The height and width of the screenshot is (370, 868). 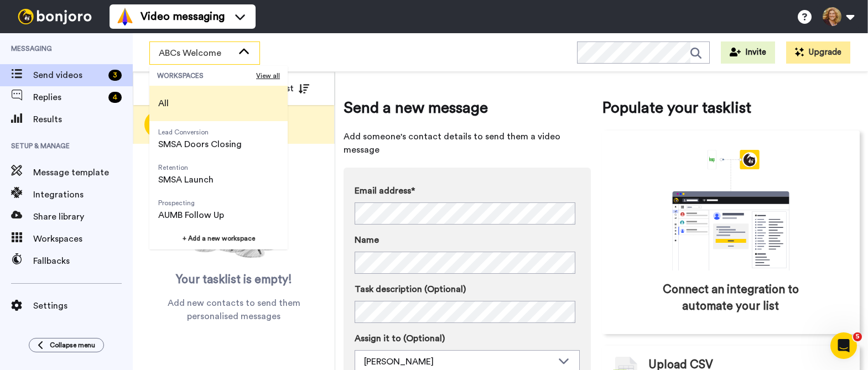 I want to click on button: Upgrade, so click(x=818, y=53).